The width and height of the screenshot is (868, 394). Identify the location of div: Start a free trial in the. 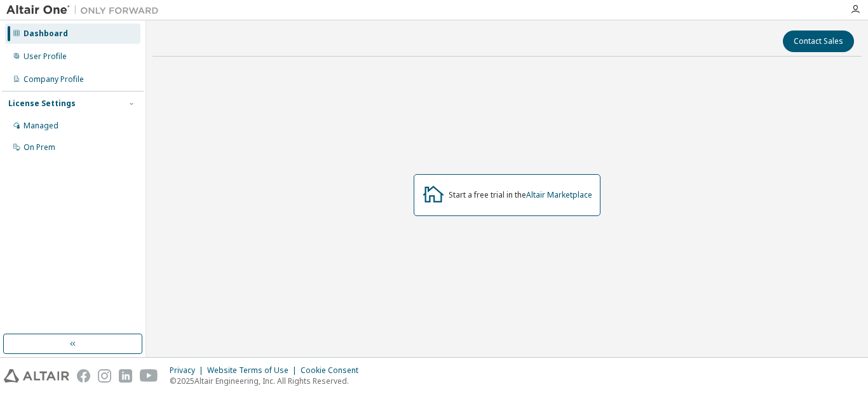
(521, 195).